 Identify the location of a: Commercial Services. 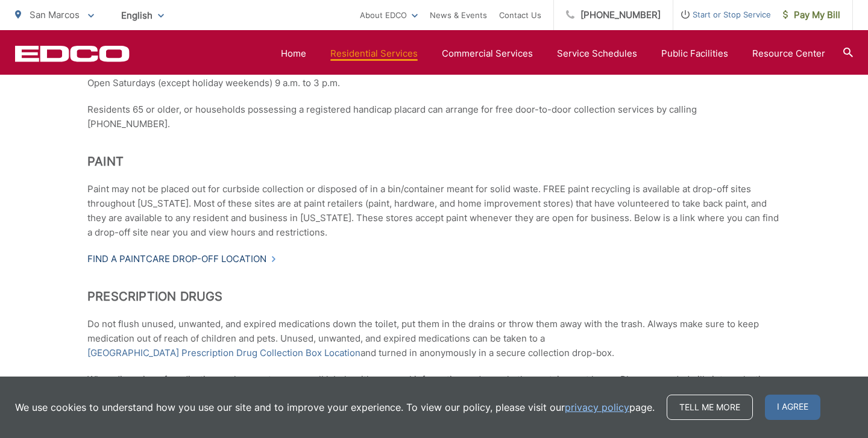
(487, 54).